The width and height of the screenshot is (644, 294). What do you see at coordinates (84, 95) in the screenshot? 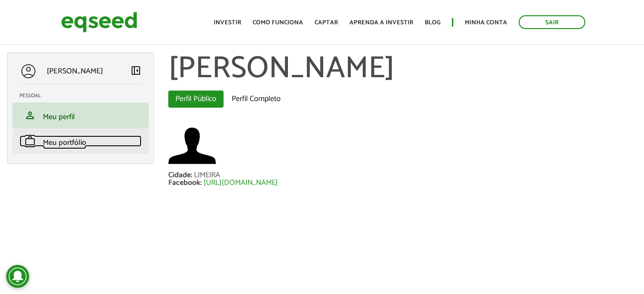
I see `h2: Pessoal` at bounding box center [84, 95].